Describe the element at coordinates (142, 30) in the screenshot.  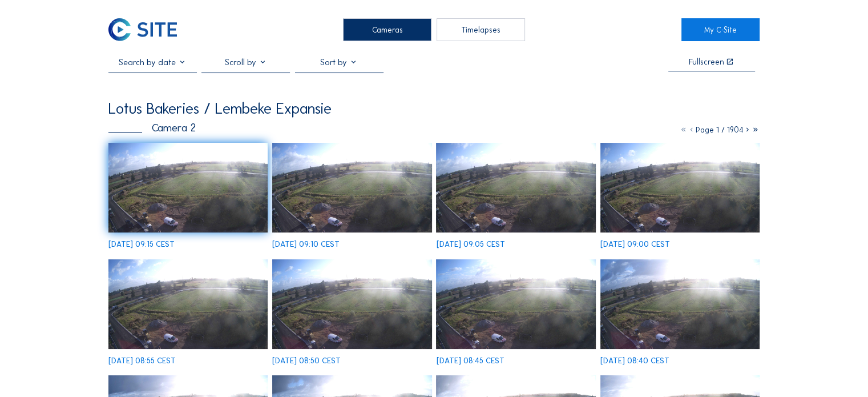
I see `img: C-SITE Logo` at that location.